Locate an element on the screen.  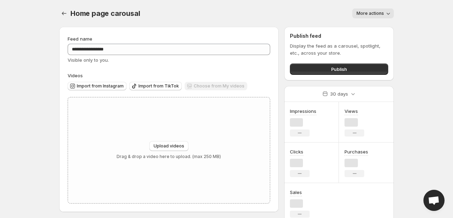
span: Visible only to you. is located at coordinates (88, 60).